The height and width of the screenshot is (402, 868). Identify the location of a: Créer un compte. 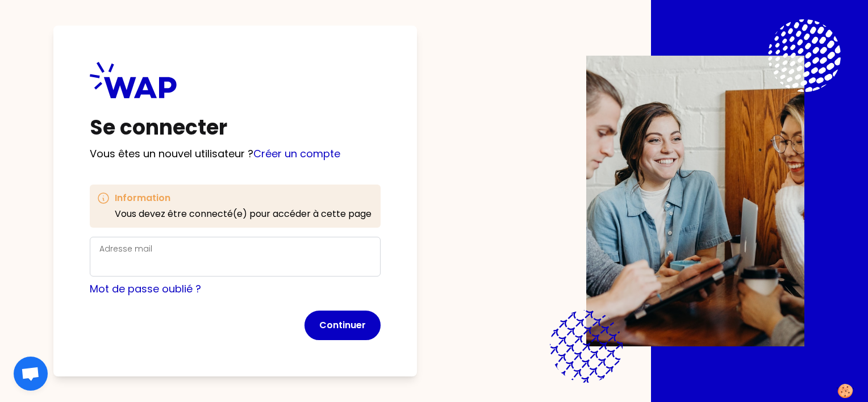
(297, 154).